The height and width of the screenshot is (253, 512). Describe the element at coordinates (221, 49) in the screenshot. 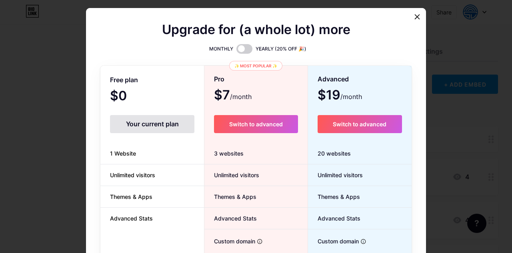

I see `span: MONTHLY` at that location.